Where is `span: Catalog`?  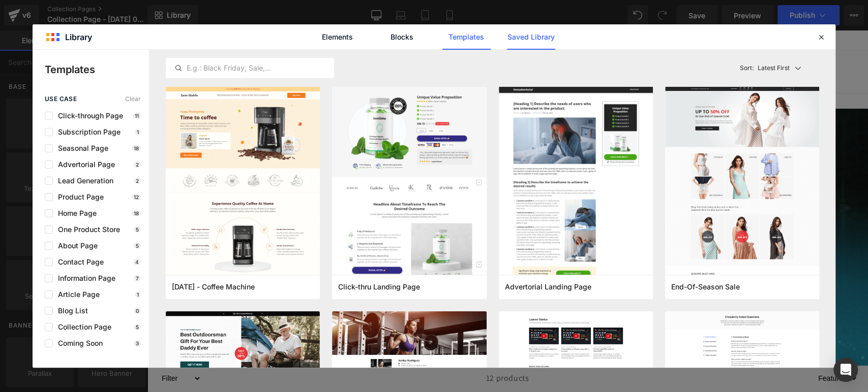 span: Catalog is located at coordinates (257, 41).